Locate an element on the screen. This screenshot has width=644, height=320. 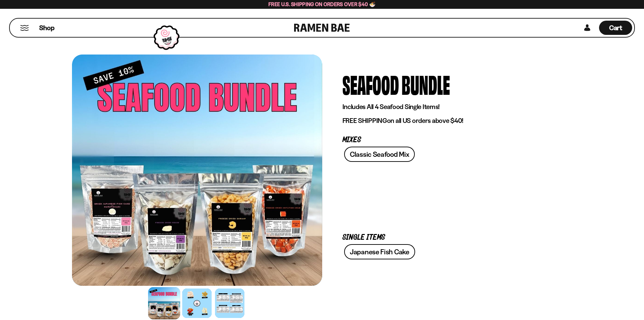
a: Classic Seafood Mix is located at coordinates (379, 154).